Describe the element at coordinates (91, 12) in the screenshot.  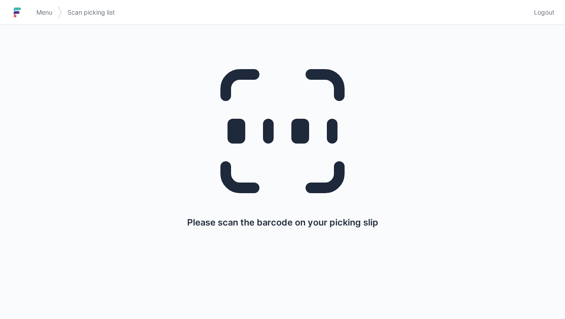
I see `a: Scan picking list` at that location.